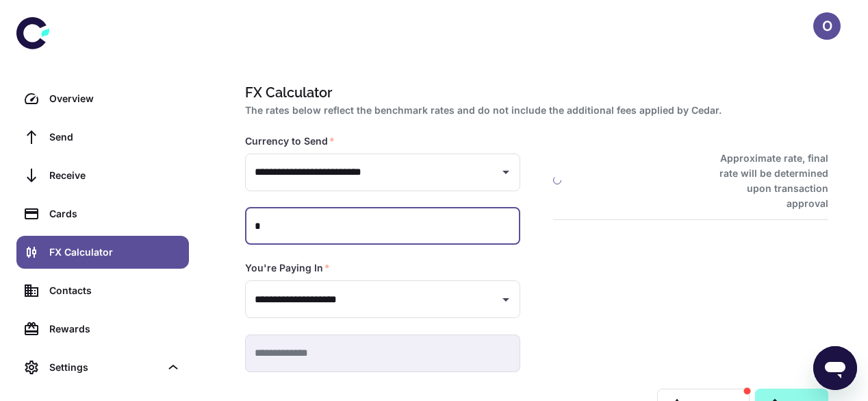  I want to click on a: Contacts, so click(102, 291).